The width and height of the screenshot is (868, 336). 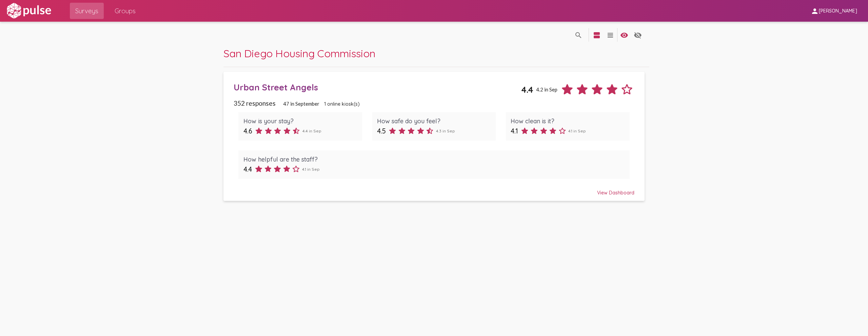 What do you see at coordinates (125, 11) in the screenshot?
I see `a: Groups` at bounding box center [125, 11].